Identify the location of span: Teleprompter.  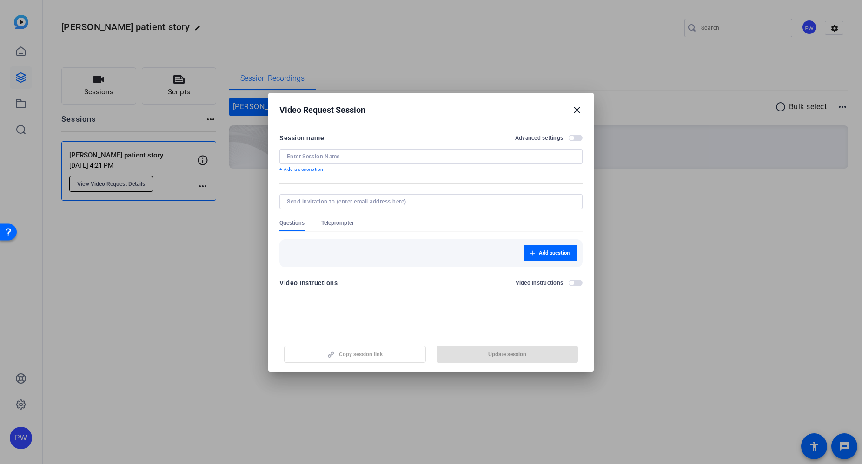
(338, 223).